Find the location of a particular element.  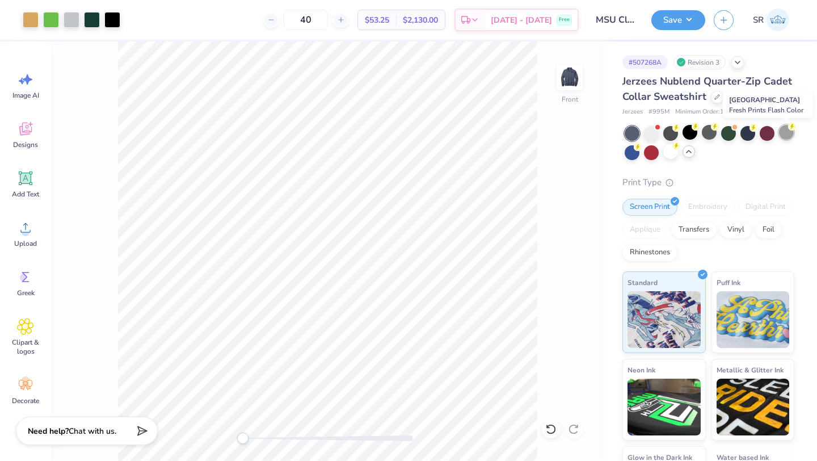

span: SR is located at coordinates (758, 20).